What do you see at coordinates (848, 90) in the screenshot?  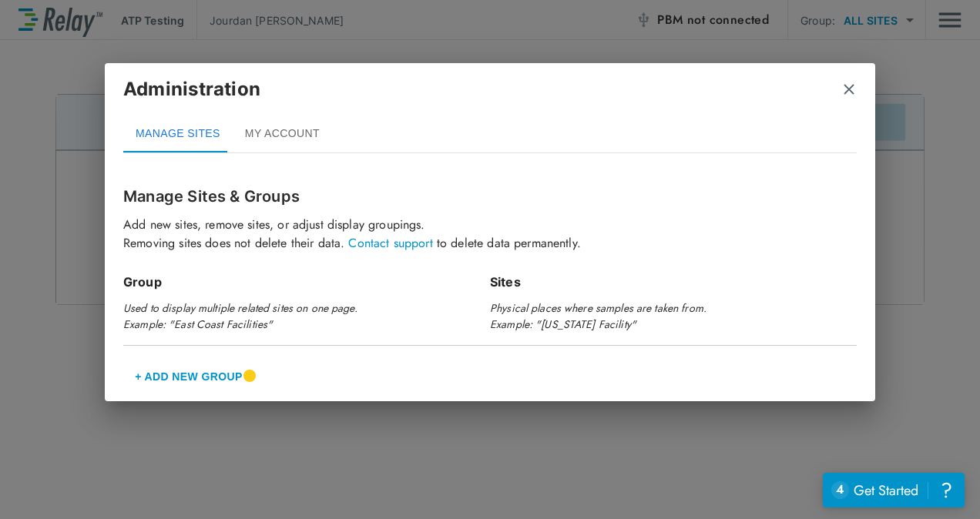 I see `button: close` at bounding box center [848, 90].